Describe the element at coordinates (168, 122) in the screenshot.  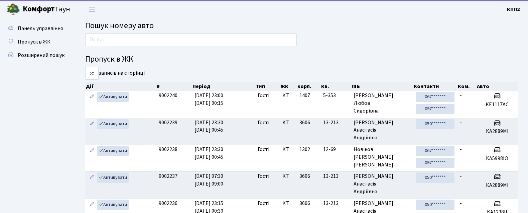
I see `span: 9002239` at that location.